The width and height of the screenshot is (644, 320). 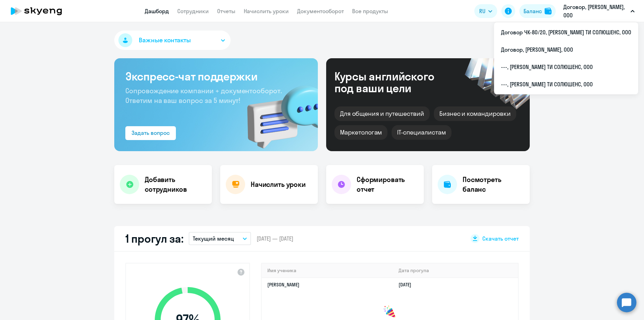 I want to click on div: Курсы английского под ваши цели, so click(x=394, y=82).